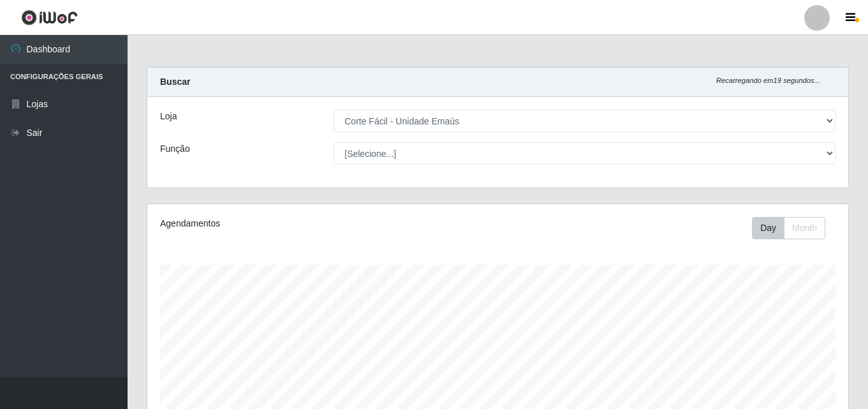 Image resolution: width=868 pixels, height=409 pixels. Describe the element at coordinates (768, 80) in the screenshot. I see `i: Recarregando em 19 segundos...` at that location.